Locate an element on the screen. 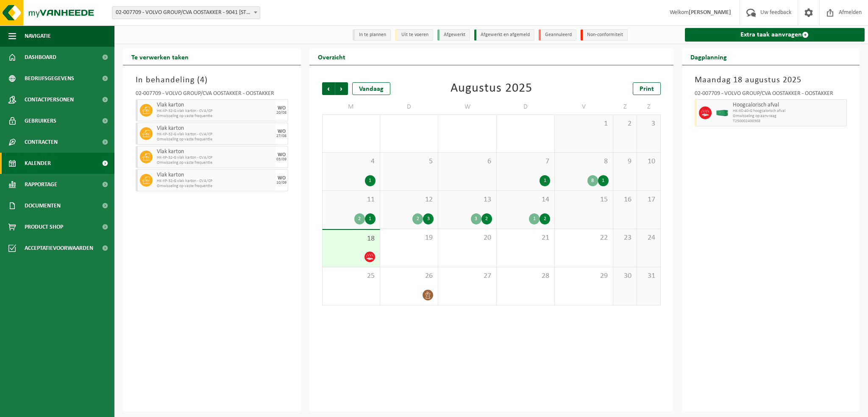 The image size is (868, 417). span: 21 is located at coordinates (526, 238).